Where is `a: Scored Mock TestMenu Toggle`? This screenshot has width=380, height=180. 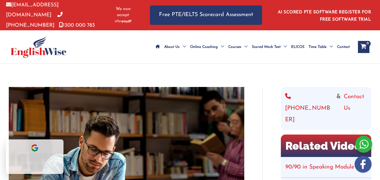
a: Scored Mock TestMenu Toggle is located at coordinates (270, 47).